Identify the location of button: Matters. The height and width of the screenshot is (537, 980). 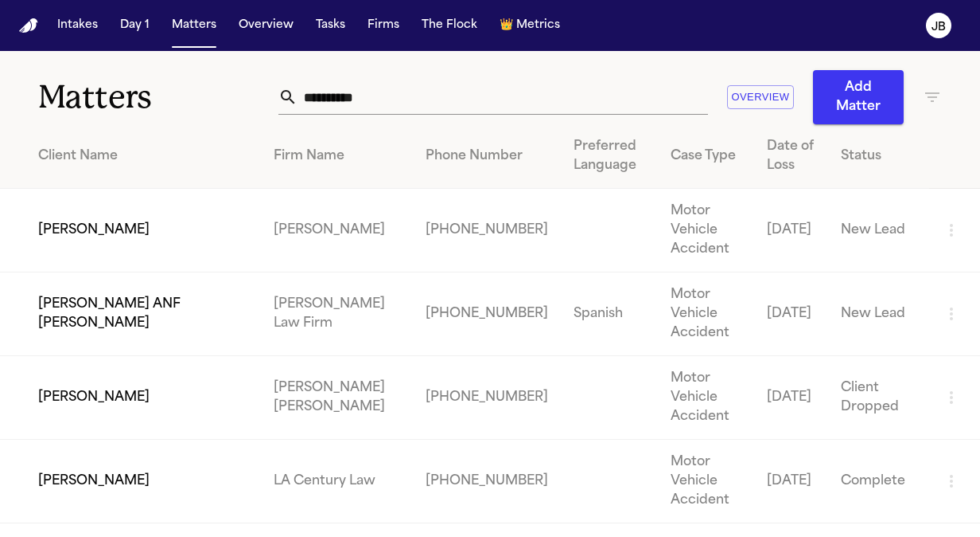
(194, 25).